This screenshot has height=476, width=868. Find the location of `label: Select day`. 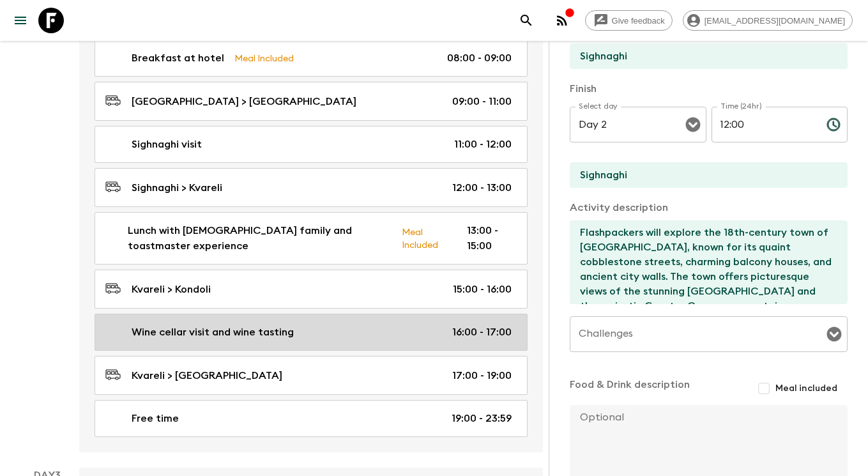

label: Select day is located at coordinates (597, 106).